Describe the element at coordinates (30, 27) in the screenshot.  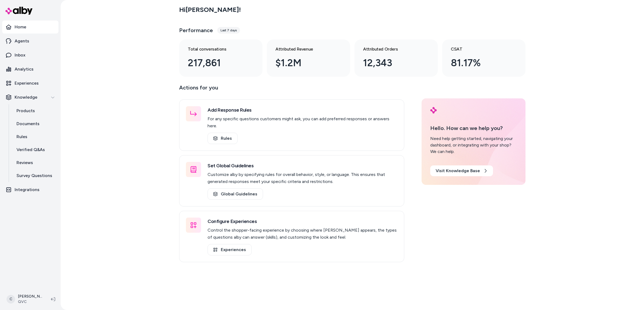
I see `a: Home` at that location.